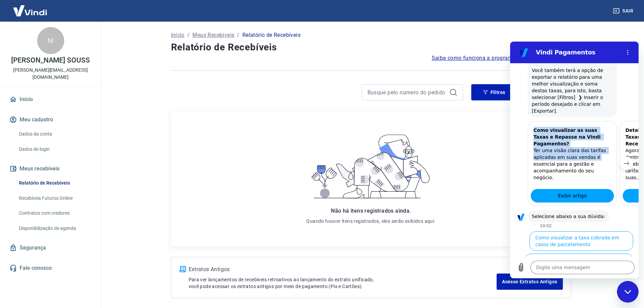  Describe the element at coordinates (71, 200) in the screenshot. I see `button: Como visualizar a taxa cobrada em casos de parcelamento` at that location.